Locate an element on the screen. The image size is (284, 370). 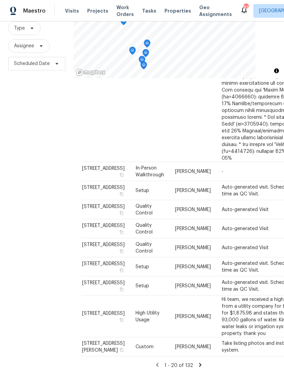
span: Maestro is located at coordinates (34, 11).